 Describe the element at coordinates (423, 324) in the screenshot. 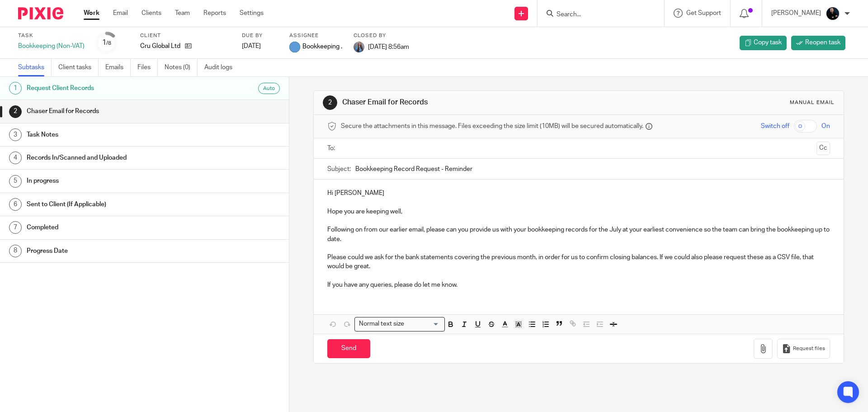

I see `input: Search for option` at that location.